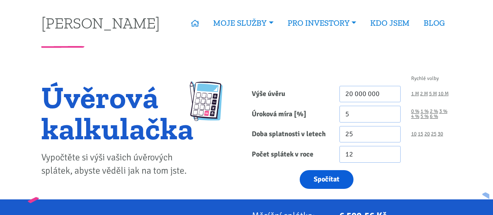  I want to click on a: 2 %, so click(434, 111).